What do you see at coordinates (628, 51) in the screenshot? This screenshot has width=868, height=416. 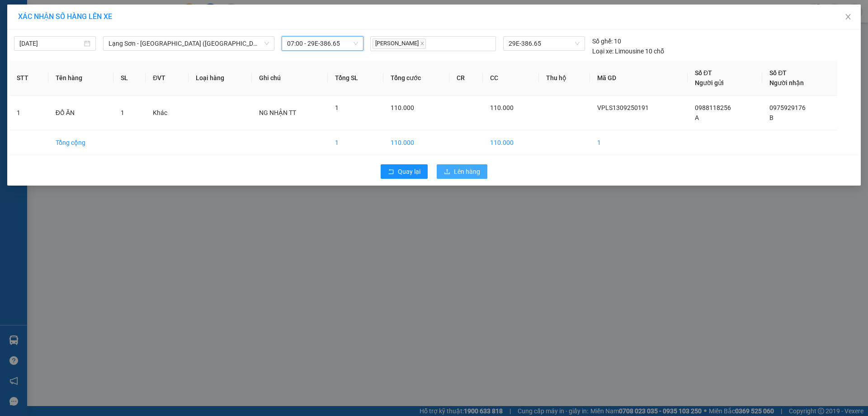 I see `div: Limousine 10 chỗ` at bounding box center [628, 51].